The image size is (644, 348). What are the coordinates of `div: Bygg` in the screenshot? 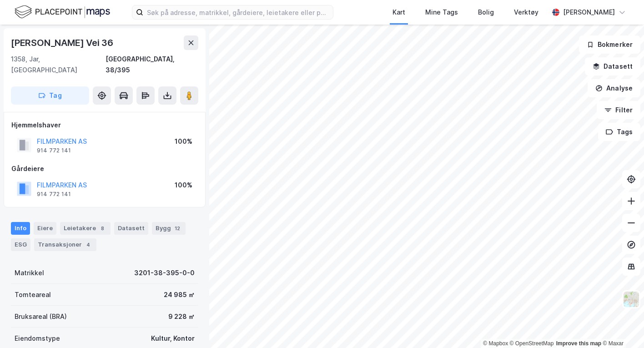 It's located at (169, 228).